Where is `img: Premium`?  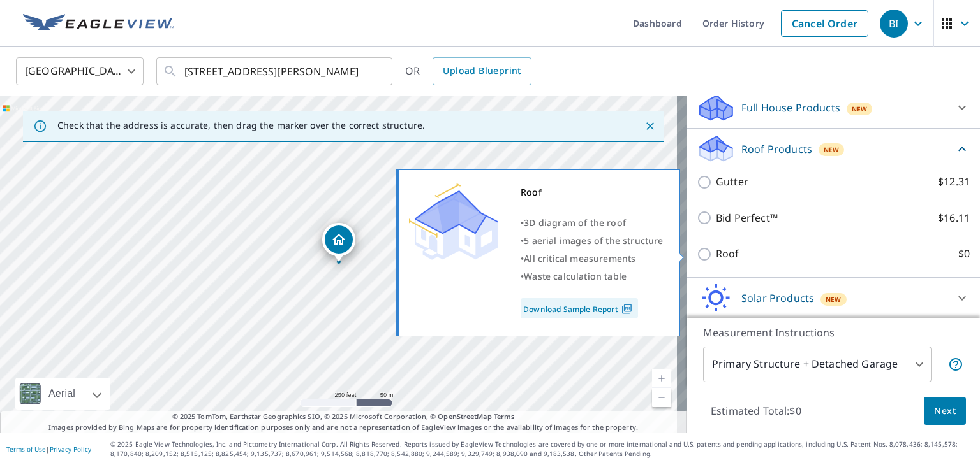
img: Premium is located at coordinates (454, 222).